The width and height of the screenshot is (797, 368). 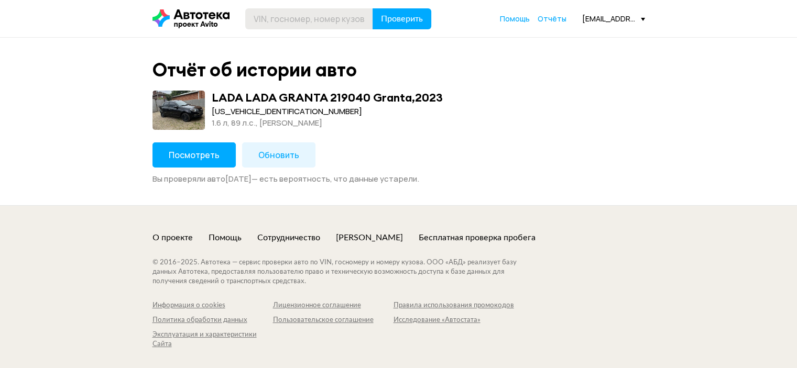 What do you see at coordinates (225, 238) in the screenshot?
I see `div: Помощь` at bounding box center [225, 238].